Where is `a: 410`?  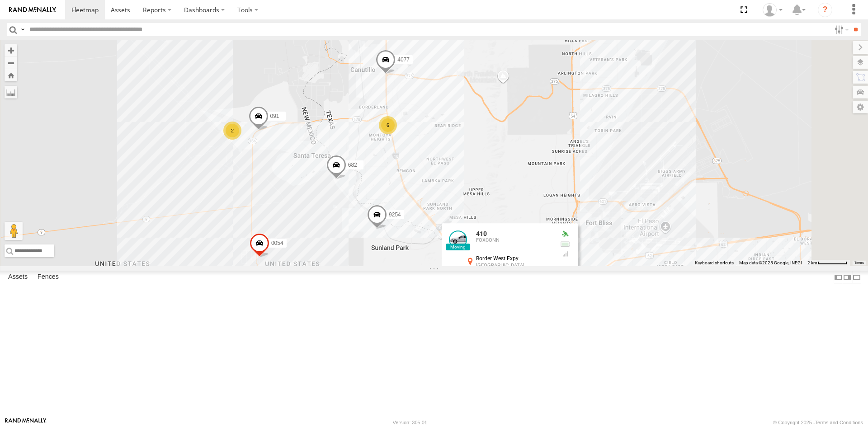
a: 410 is located at coordinates (481, 234).